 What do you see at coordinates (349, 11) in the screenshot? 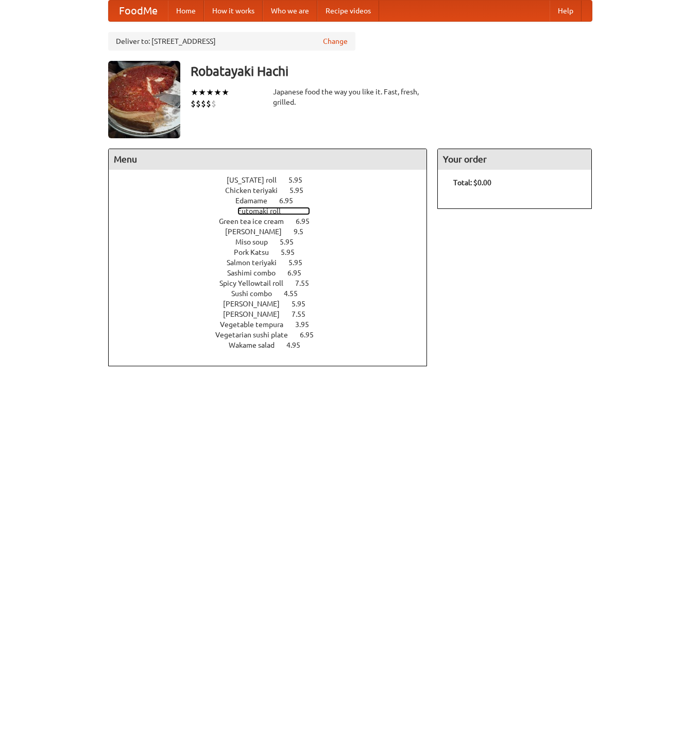
I see `a: Recipe videos` at bounding box center [349, 11].